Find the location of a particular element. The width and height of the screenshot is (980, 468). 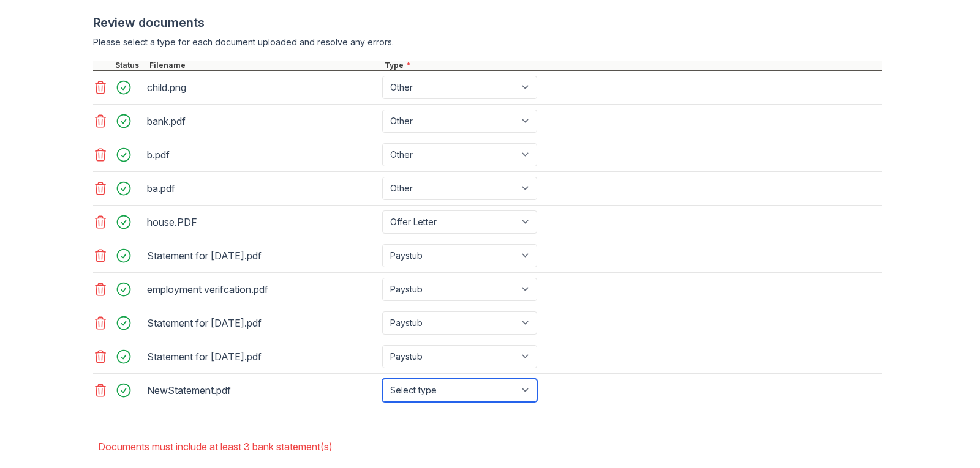

div: b.pdf is located at coordinates (262, 155).